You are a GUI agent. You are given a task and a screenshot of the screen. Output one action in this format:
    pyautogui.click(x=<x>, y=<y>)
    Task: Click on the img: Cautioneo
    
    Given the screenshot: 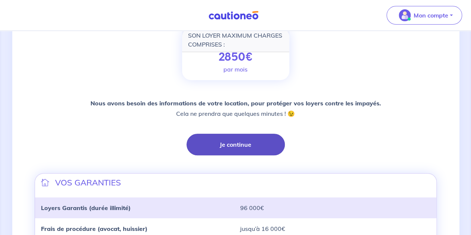 What is the action you would take?
    pyautogui.click(x=233, y=15)
    